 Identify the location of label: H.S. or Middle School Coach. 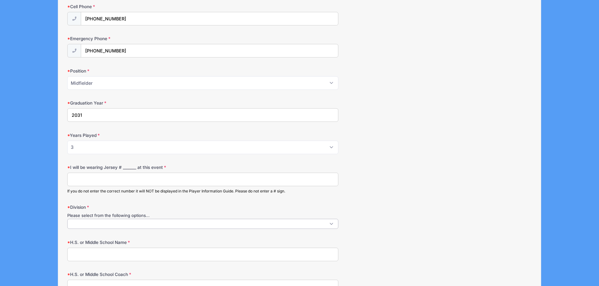
(145, 275).